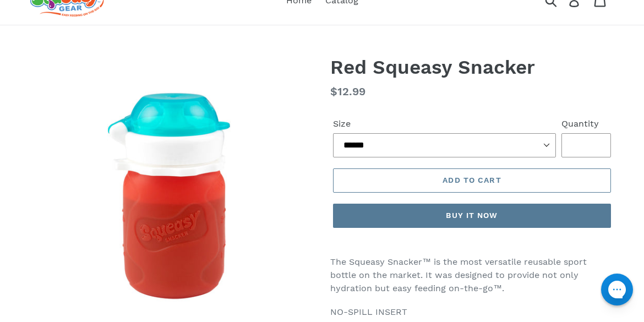  What do you see at coordinates (472, 180) in the screenshot?
I see `span: Add to cart` at bounding box center [472, 180].